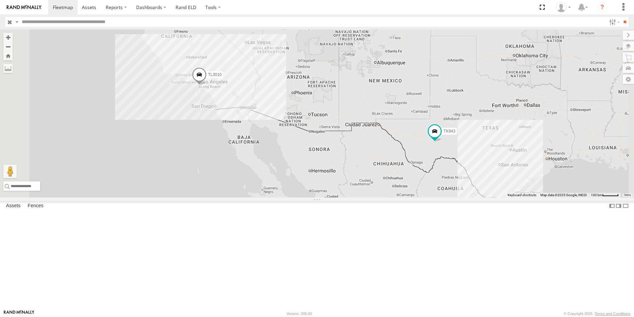  Describe the element at coordinates (19, 314) in the screenshot. I see `a: Visit our Website` at that location.